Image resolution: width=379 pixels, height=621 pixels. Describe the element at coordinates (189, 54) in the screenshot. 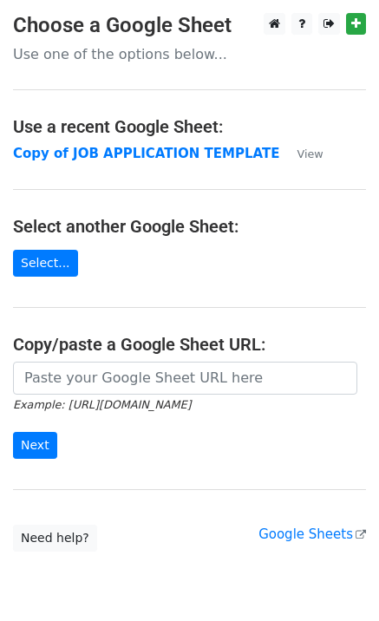

I see `p: Use one of the options below...` at that location.